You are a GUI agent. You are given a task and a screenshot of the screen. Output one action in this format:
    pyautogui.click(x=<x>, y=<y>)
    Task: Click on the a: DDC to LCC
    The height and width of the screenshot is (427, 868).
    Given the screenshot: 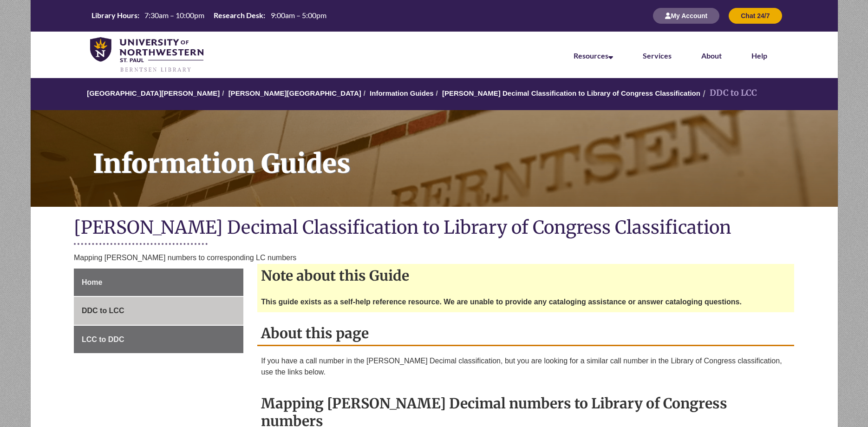 What is the action you would take?
    pyautogui.click(x=158, y=311)
    